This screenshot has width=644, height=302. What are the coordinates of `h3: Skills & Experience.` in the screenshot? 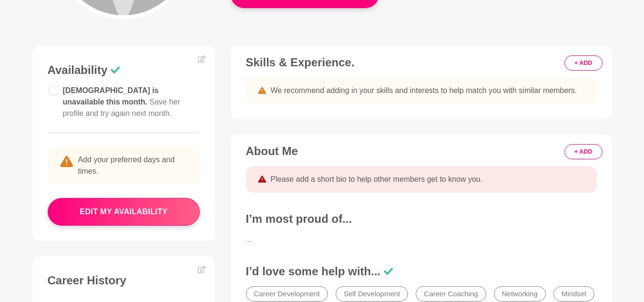 It's located at (422, 62).